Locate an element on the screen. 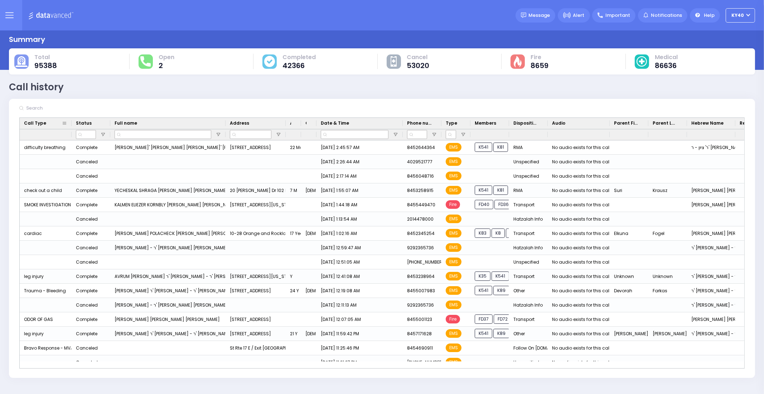 The image size is (764, 394). span: Message is located at coordinates (539, 15).